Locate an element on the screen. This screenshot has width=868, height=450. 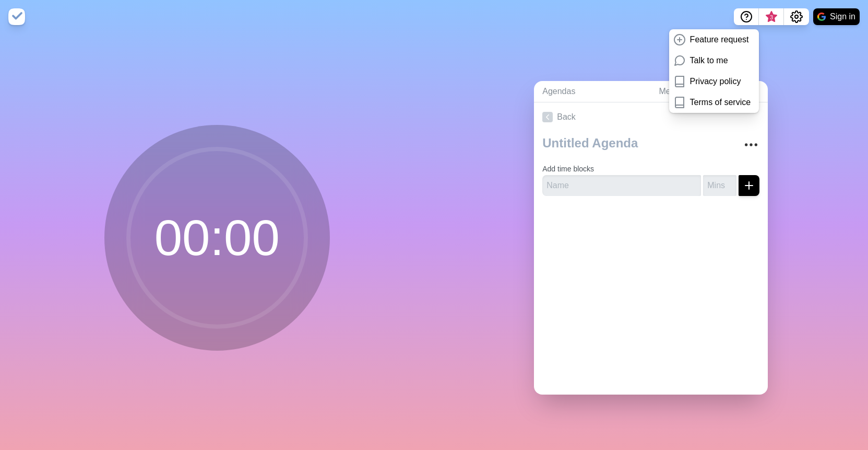
a: Back is located at coordinates (651, 117).